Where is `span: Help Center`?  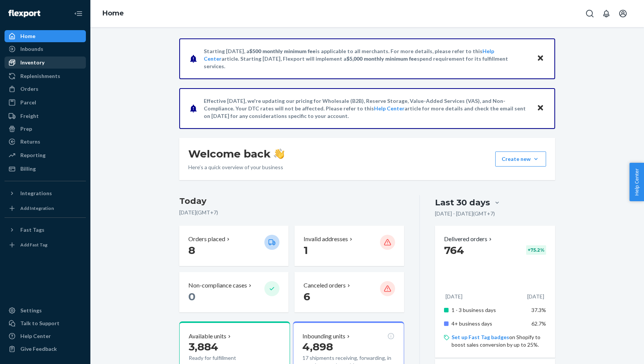
span: Help Center is located at coordinates (637, 182).